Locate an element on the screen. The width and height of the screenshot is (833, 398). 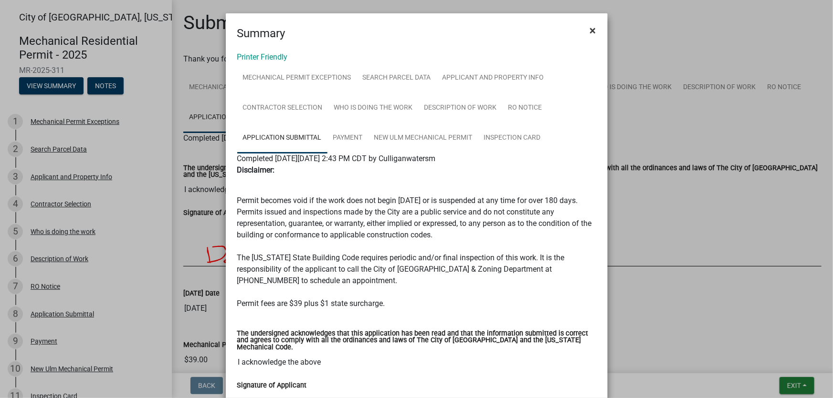
h4: Summary is located at coordinates (261, 33).